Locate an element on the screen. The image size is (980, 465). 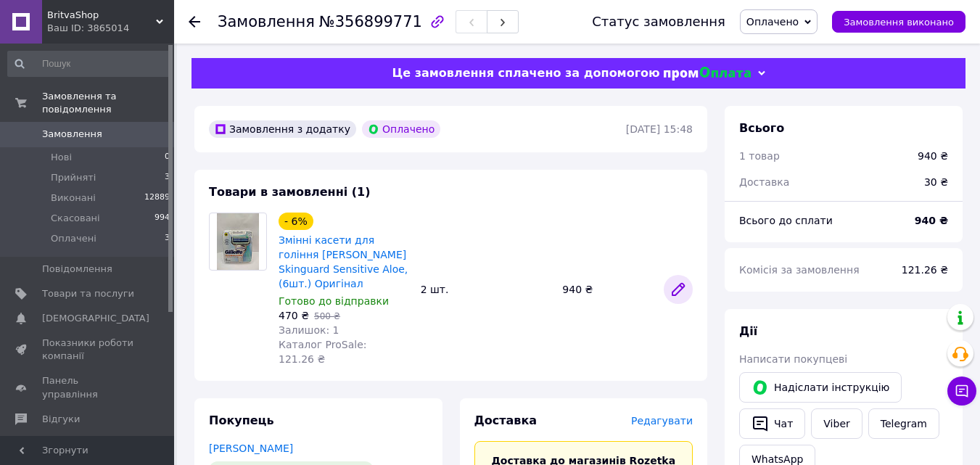
a: Редагувати is located at coordinates (678, 289).